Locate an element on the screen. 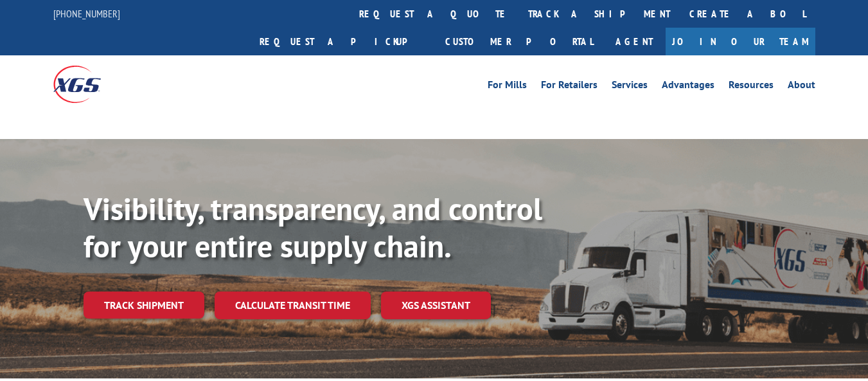  a: For Mills is located at coordinates (507, 87).